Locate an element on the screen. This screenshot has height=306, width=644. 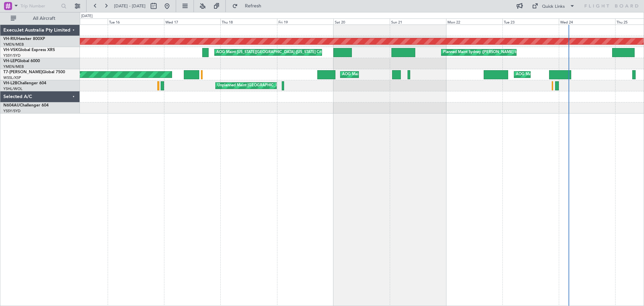
span: VH-RIU is located at coordinates (10, 39).